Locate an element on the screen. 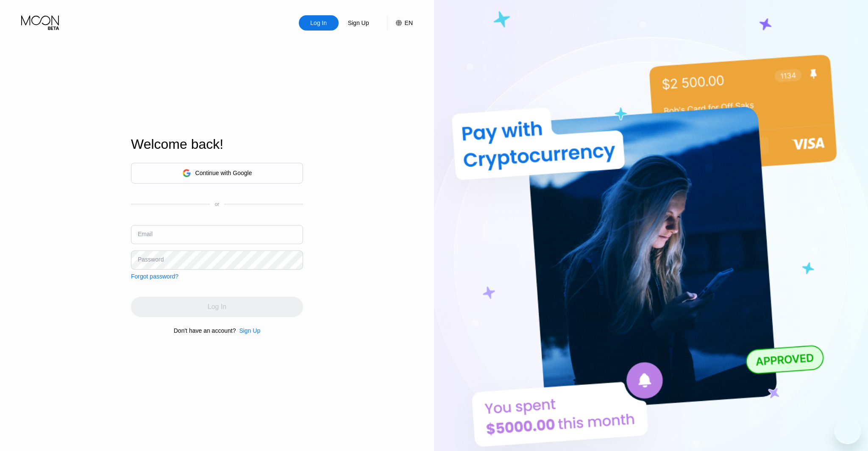  div: or is located at coordinates (217, 205).